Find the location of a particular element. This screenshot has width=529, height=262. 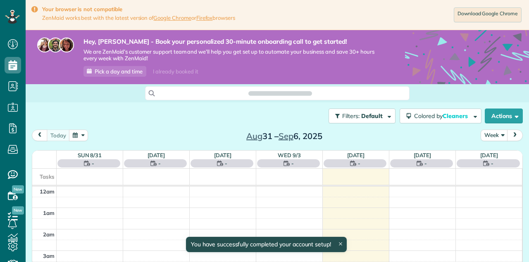

button: Colored byCleaners is located at coordinates (441, 116).